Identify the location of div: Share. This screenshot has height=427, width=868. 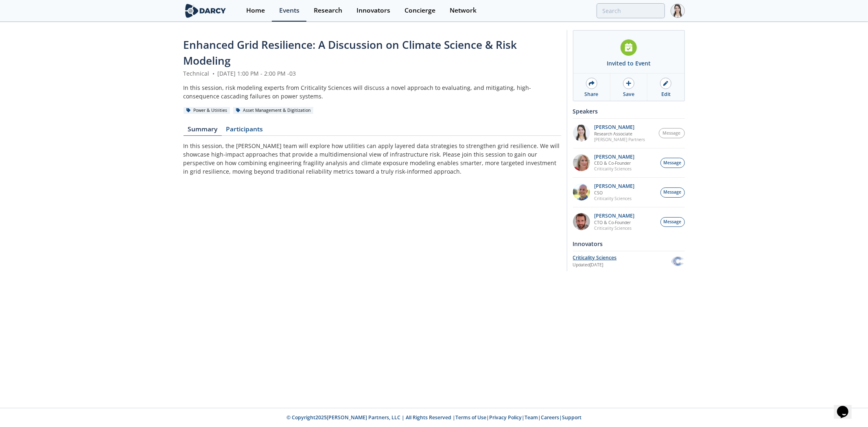
(592, 94).